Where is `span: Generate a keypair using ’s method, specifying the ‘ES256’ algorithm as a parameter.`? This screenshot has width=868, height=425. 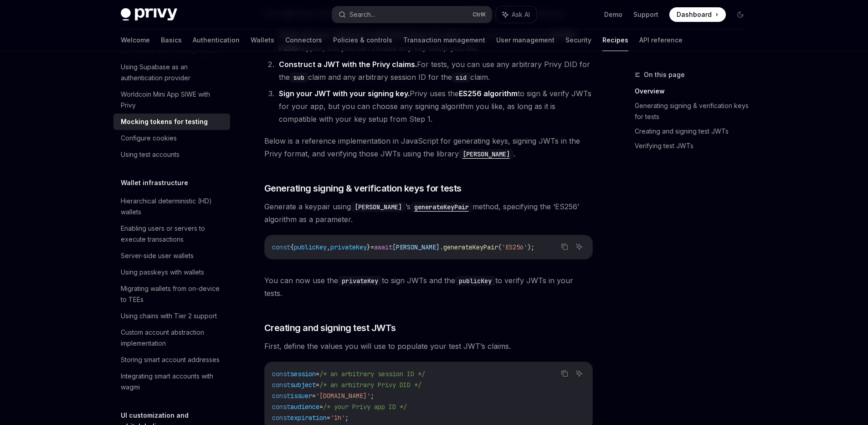 span: Generate a keypair using ’s method, specifying the ‘ES256’ algorithm as a parameter. is located at coordinates (429, 213).